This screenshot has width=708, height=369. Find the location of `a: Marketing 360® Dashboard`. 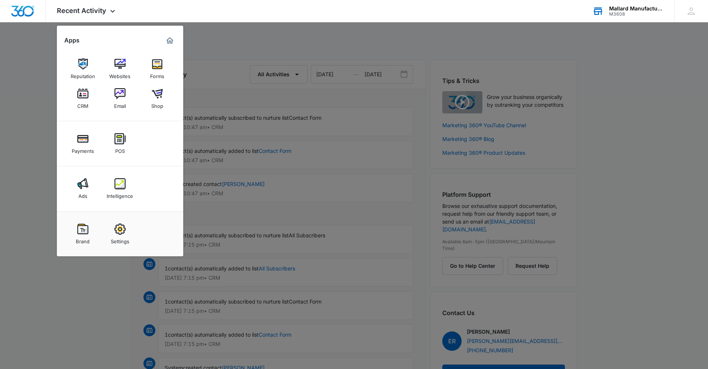

a: Marketing 360® Dashboard is located at coordinates (170, 41).